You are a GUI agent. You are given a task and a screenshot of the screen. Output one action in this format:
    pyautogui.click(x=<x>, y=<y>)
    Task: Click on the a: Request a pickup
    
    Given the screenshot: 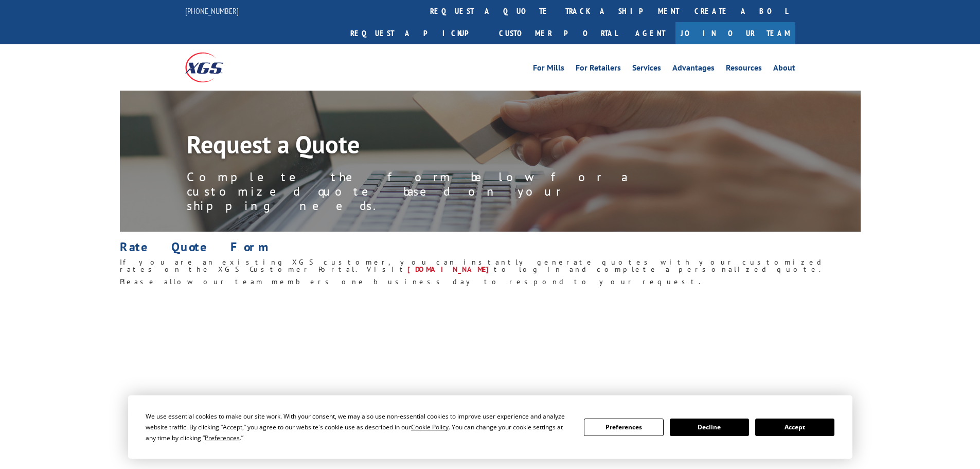 What is the action you would take?
    pyautogui.click(x=417, y=33)
    